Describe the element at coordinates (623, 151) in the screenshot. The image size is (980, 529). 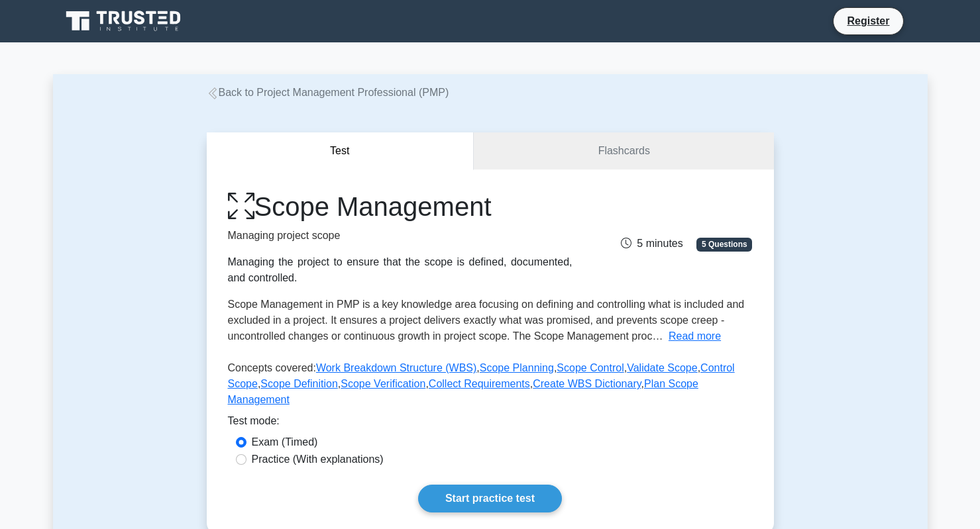
I see `a: Flashcards` at that location.